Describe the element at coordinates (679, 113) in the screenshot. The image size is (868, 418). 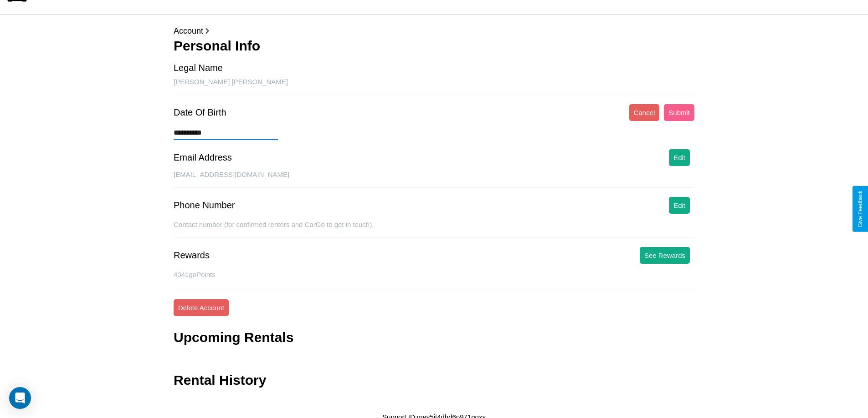
I see `button: Submit` at that location.